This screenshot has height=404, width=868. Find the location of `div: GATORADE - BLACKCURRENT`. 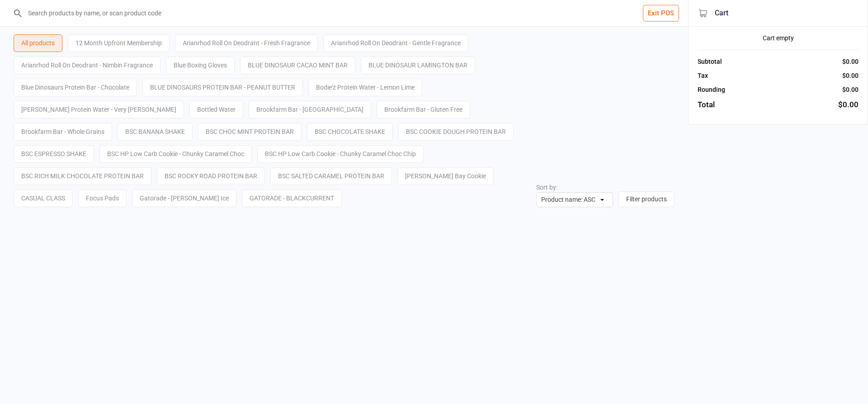

div: GATORADE - BLACKCURRENT is located at coordinates (291, 198).